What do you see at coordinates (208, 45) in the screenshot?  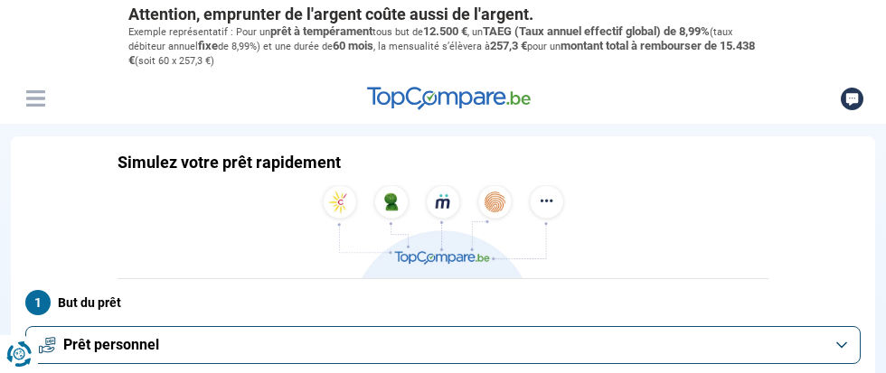 I see `span: fixe` at bounding box center [208, 45].